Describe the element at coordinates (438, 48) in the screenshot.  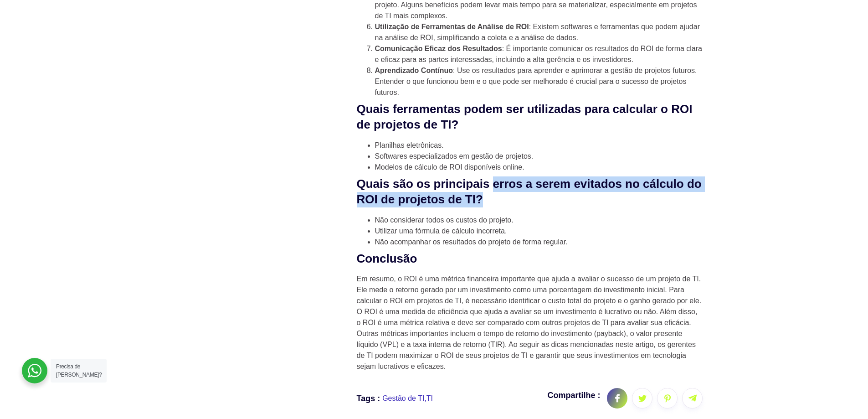
I see `strong: Comunicação Eficaz dos Resultados` at that location.